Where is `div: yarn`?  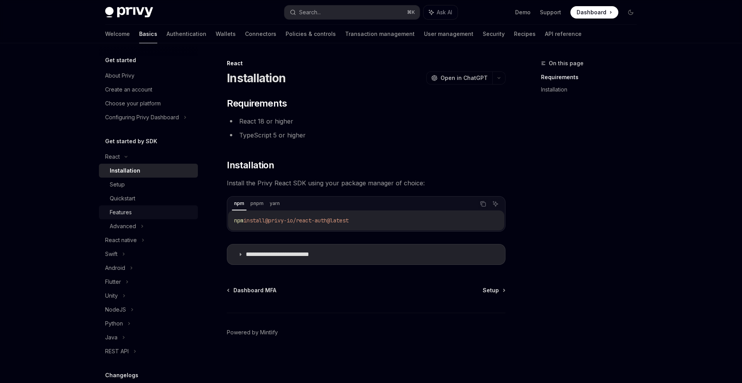
div: yarn is located at coordinates (275, 204).